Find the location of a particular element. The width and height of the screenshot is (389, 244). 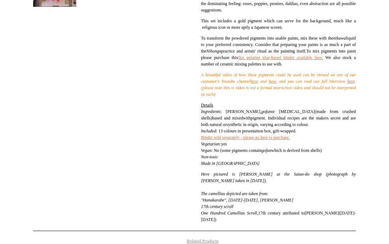

em: Ingredients is located at coordinates (210, 112).